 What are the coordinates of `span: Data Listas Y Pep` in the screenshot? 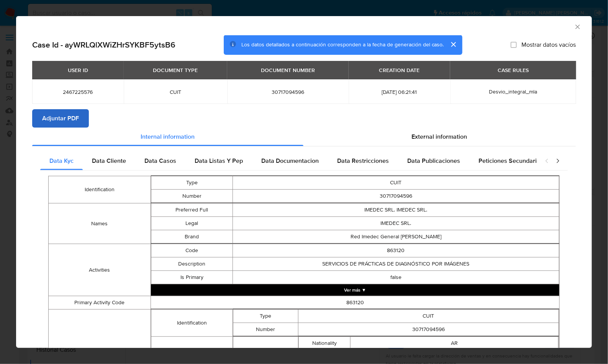 It's located at (219, 160).